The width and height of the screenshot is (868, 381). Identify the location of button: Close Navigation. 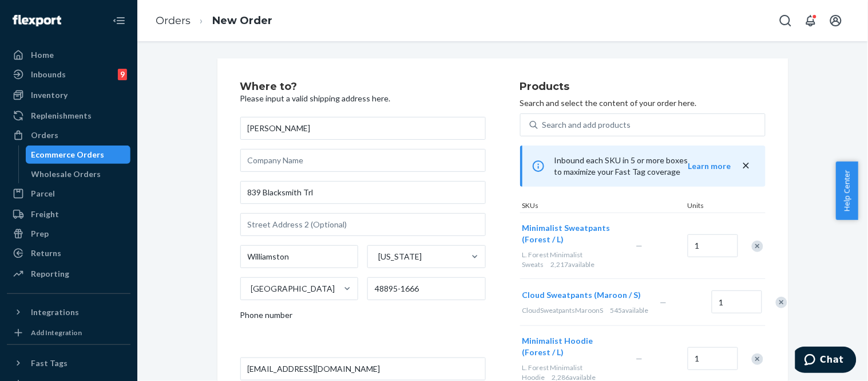
(119, 20).